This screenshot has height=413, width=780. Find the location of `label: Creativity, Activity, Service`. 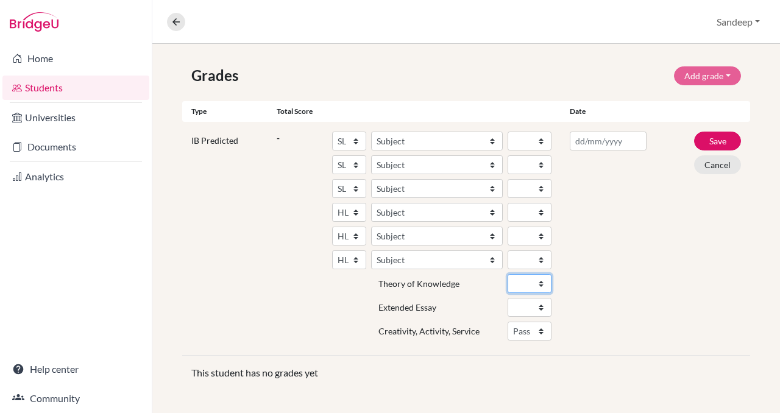

label: Creativity, Activity, Service is located at coordinates (429, 331).